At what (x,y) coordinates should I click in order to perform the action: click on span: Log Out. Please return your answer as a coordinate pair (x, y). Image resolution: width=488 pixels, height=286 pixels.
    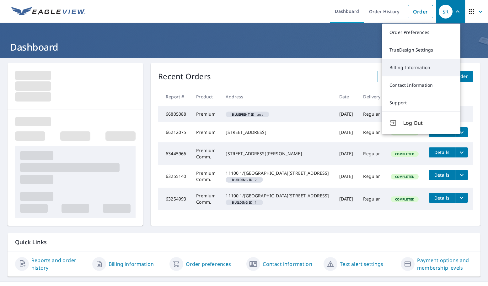
    Looking at the image, I should click on (428, 123).